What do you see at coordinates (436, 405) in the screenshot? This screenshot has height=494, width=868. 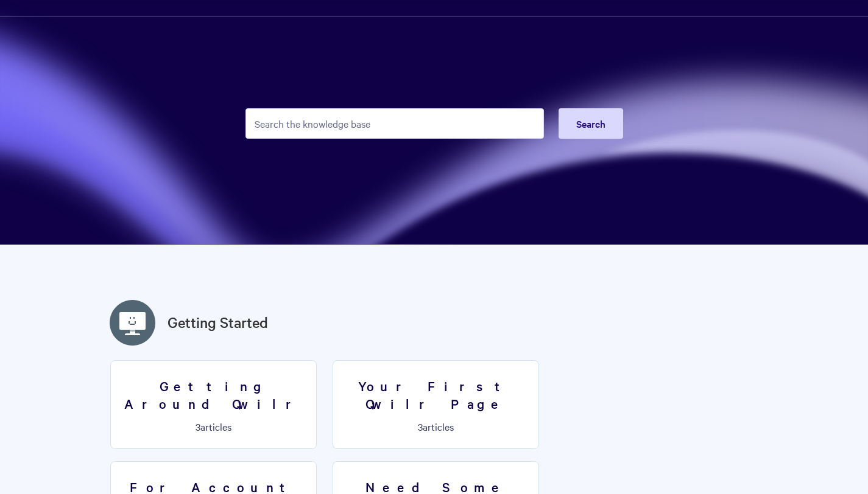 I see `a: Your First Qwilr Page 3articles` at bounding box center [436, 405].